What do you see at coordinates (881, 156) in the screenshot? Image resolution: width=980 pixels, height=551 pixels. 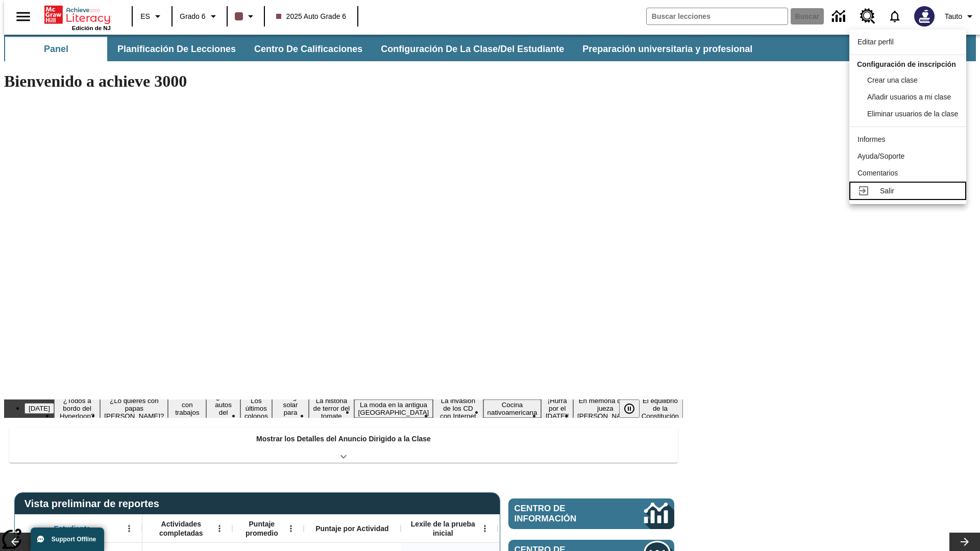 I see `span: Ayuda/Soporte` at bounding box center [881, 156].